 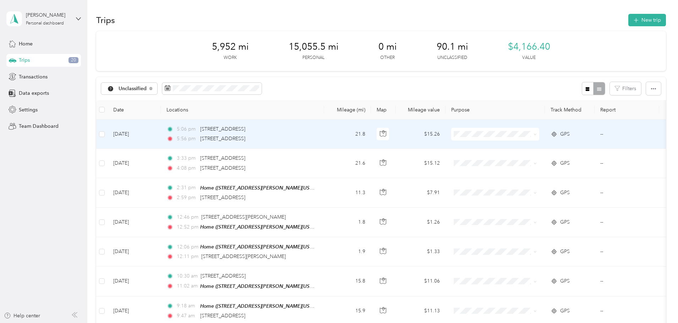 What do you see at coordinates (452, 47) in the screenshot?
I see `span: 90.1 mi` at bounding box center [452, 47].